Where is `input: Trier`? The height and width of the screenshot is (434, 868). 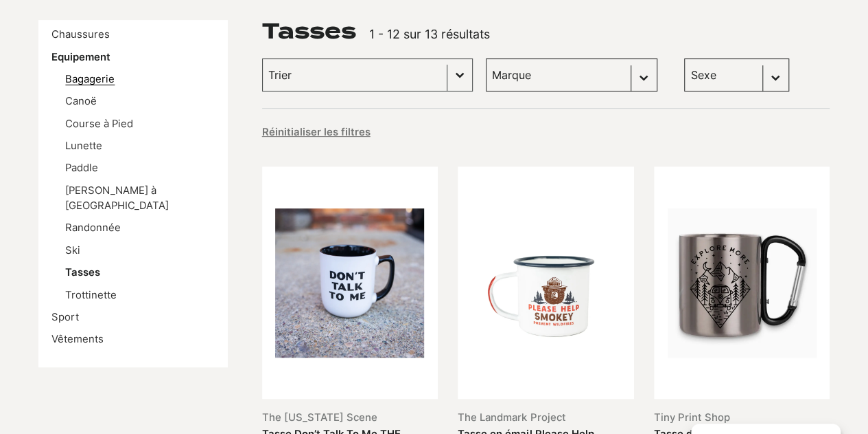
input: Trier is located at coordinates (355, 75).